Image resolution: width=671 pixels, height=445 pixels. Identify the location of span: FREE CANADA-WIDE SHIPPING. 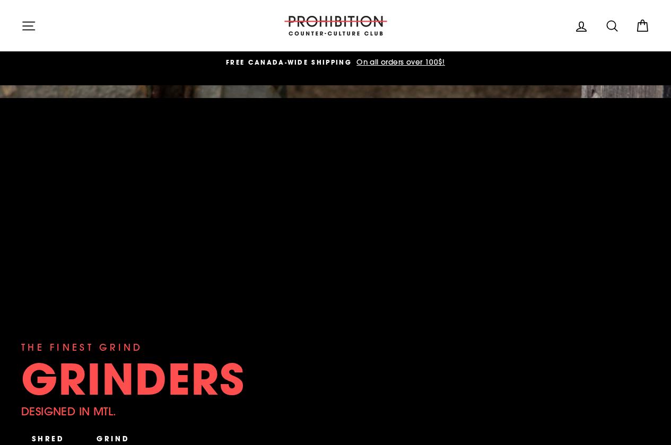
(289, 62).